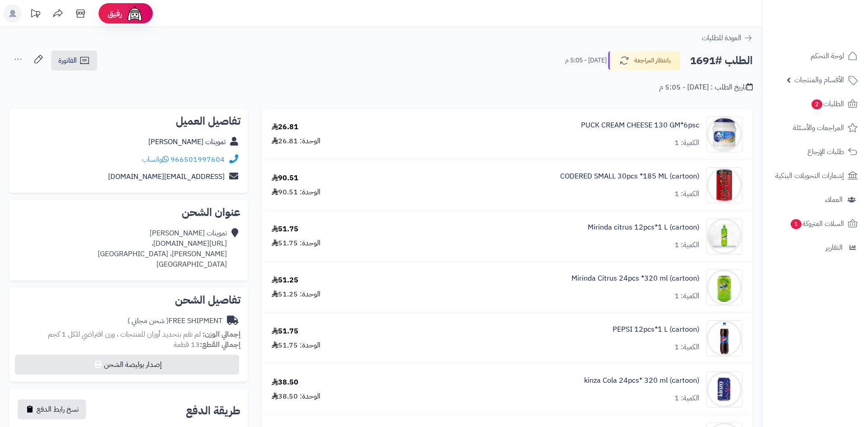 Image resolution: width=868 pixels, height=427 pixels. Describe the element at coordinates (220, 345) in the screenshot. I see `strong: إجمالي القطع:` at that location.